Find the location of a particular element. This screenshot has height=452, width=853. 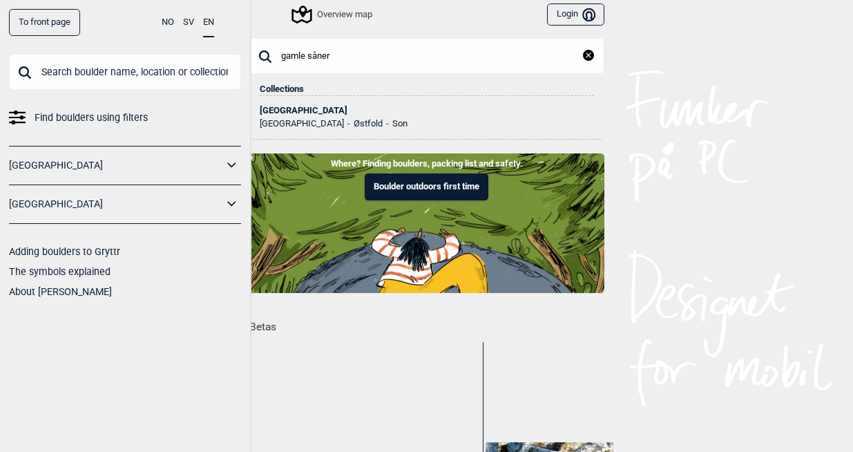

a: Find boulders using filters is located at coordinates (125, 117).